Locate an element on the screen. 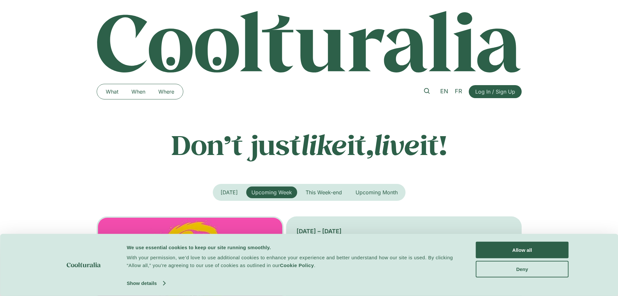 The height and width of the screenshot is (296, 618). a: FR is located at coordinates (458, 91).